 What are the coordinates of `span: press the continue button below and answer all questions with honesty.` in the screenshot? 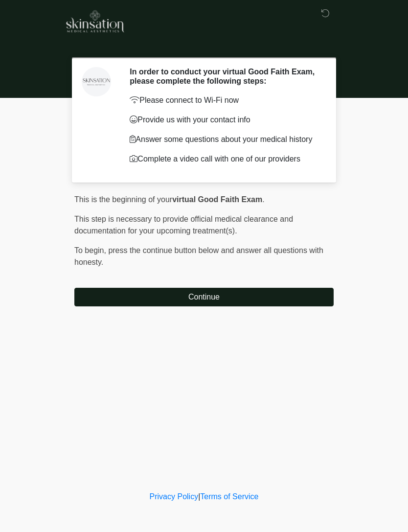 It's located at (198, 256).